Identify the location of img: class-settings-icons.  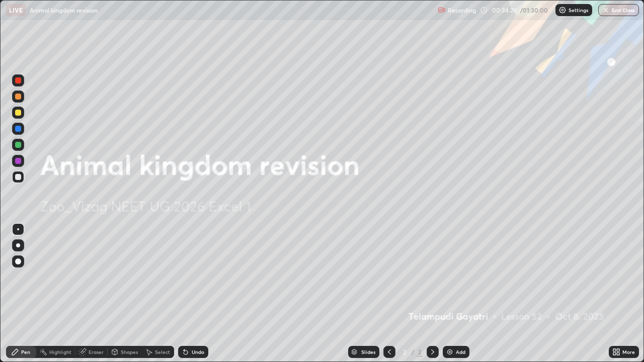
(563, 10).